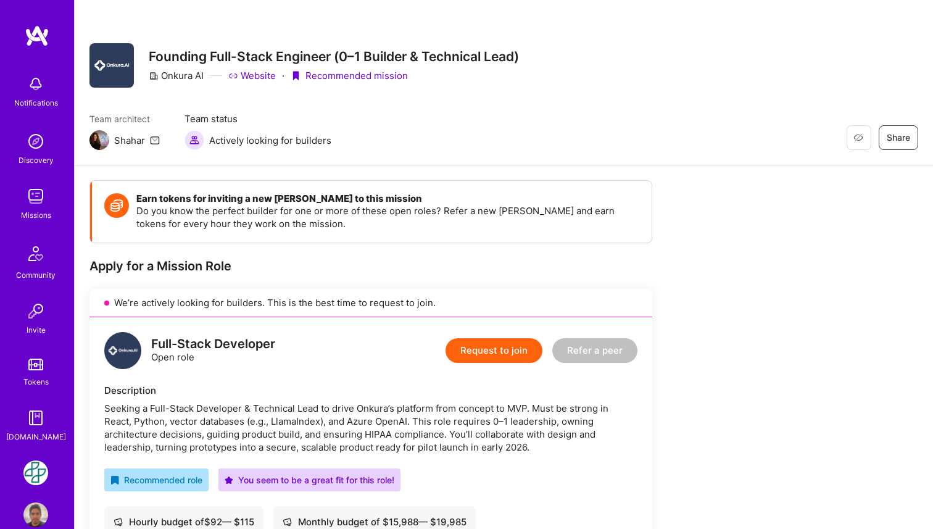 The height and width of the screenshot is (529, 933). I want to click on div: Full-Stack Developer, so click(213, 344).